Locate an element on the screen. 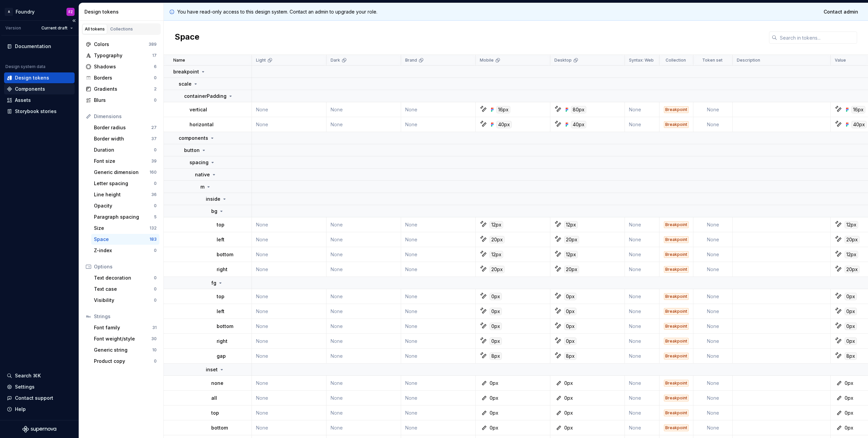  button: Collapse sidebar is located at coordinates (74, 20).